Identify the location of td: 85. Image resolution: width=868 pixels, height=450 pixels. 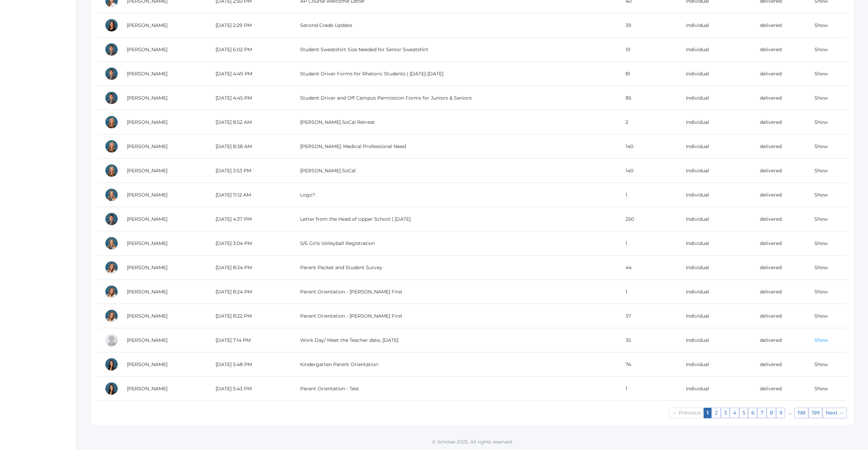
(649, 98).